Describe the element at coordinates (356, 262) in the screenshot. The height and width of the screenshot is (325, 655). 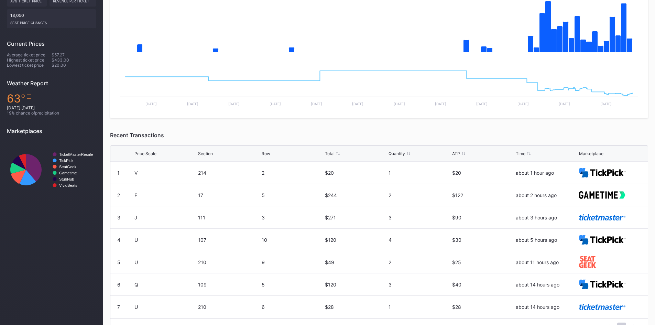
I see `div: $49` at that location.